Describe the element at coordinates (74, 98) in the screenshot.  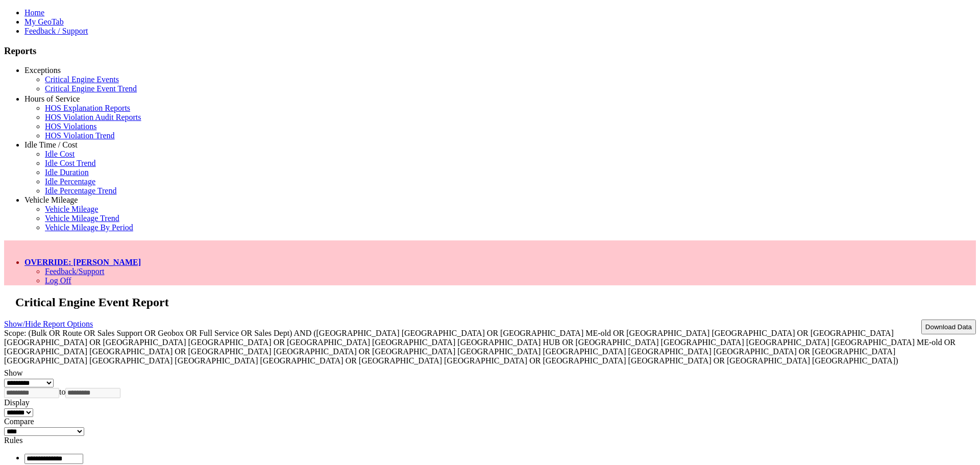
I see `a: Safety Exceptions` at that location.